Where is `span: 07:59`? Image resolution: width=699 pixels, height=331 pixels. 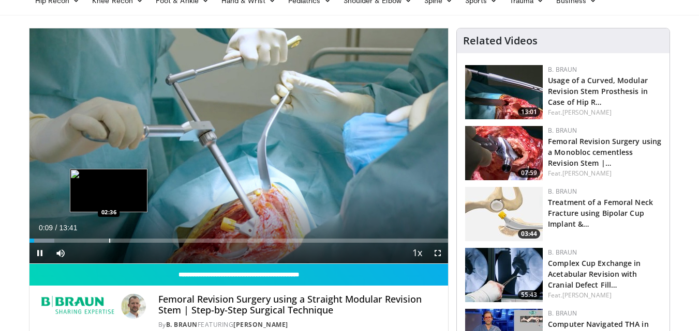 span: 07:59 is located at coordinates (528, 173).